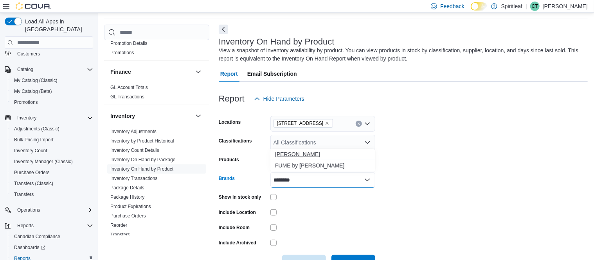  What do you see at coordinates (24, 195) in the screenshot?
I see `span: Transfers` at bounding box center [24, 195].